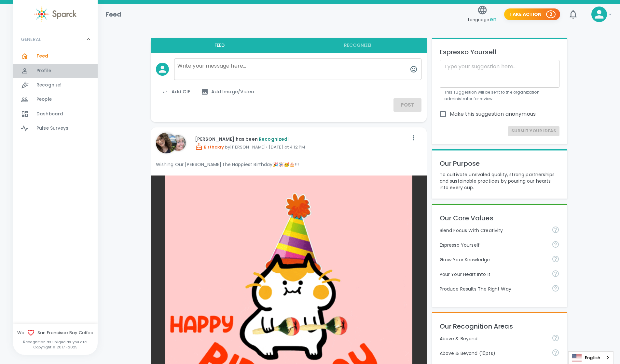 Image resolution: width=620 pixels, height=364 pixels. What do you see at coordinates (52, 128) in the screenshot?
I see `span: Pulse Surveys` at bounding box center [52, 128].